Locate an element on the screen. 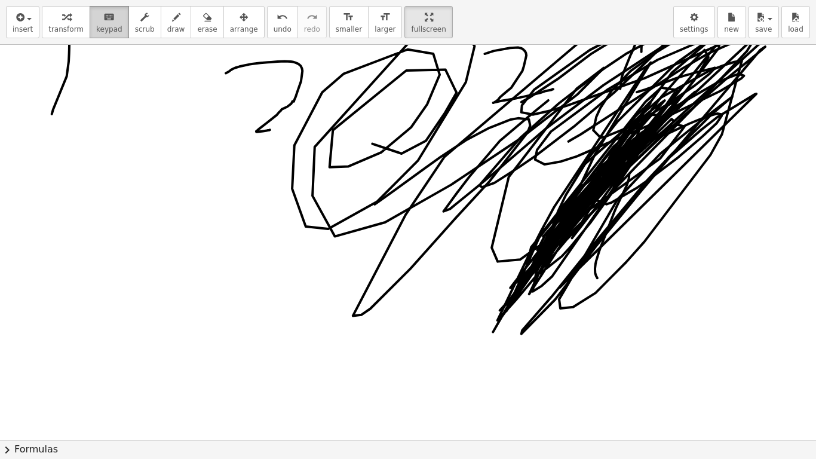  span: erase is located at coordinates (207, 29).